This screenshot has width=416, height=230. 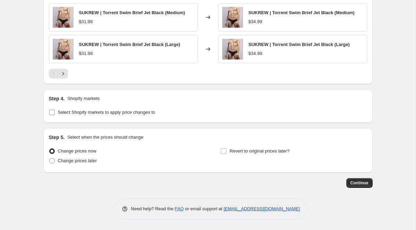 I want to click on a: FAQ, so click(x=179, y=209).